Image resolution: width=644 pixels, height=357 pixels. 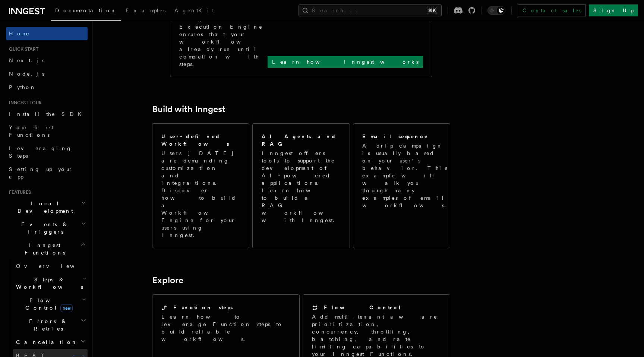 I want to click on span: Quick start, so click(x=22, y=49).